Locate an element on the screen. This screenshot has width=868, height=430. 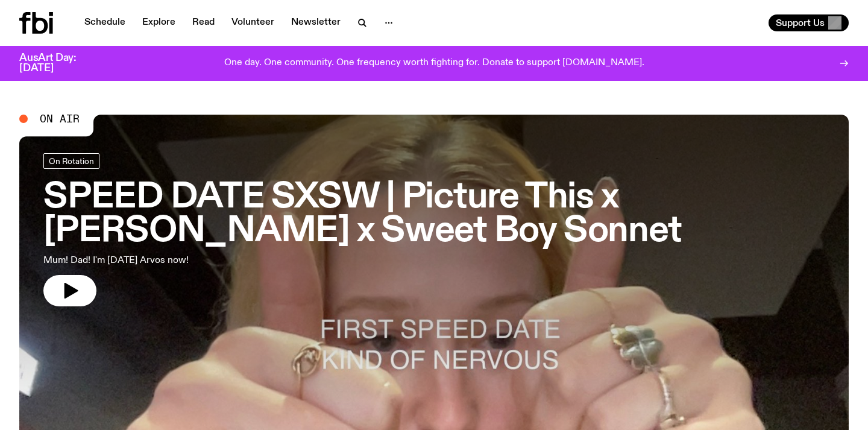
button: Support Us is located at coordinates (808, 23).